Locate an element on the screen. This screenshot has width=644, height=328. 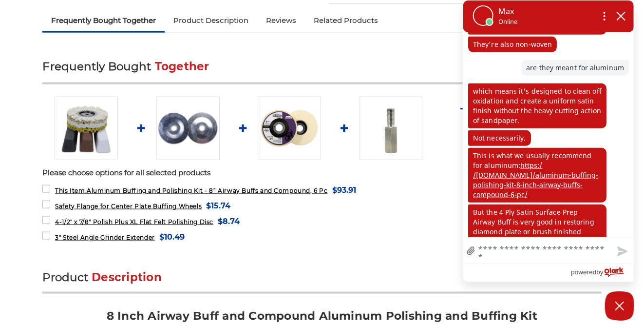
span: Description is located at coordinates (127, 277).